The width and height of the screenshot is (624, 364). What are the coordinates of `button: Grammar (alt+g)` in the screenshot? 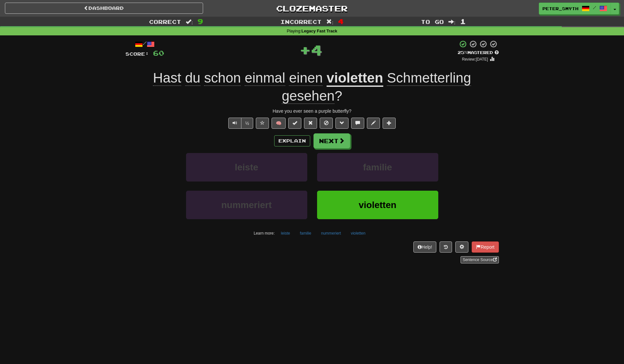 It's located at (342, 123).